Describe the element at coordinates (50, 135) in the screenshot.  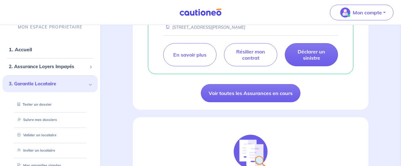
I see `div: Valider un locataire` at that location.